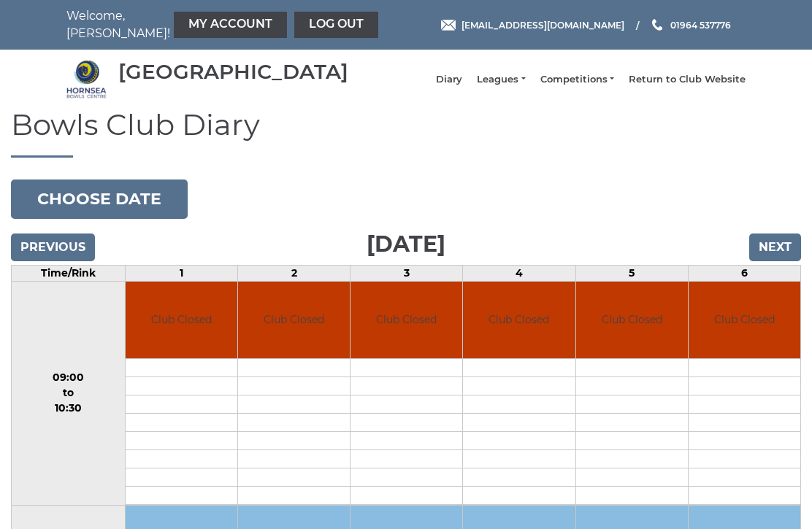  I want to click on td: 2, so click(294, 274).